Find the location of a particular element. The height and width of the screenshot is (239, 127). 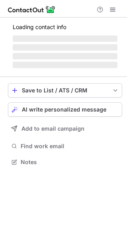

button: Notes is located at coordinates (65, 162).